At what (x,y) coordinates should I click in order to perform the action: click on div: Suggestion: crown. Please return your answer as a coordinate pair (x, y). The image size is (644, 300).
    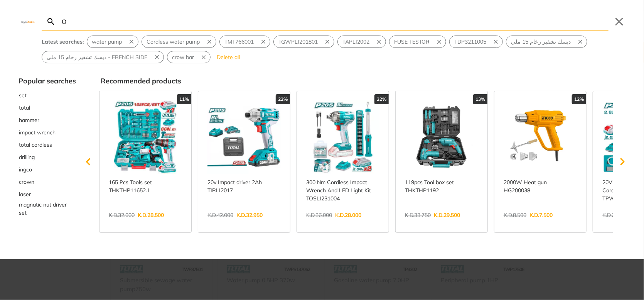
    Looking at the image, I should click on (47, 182).